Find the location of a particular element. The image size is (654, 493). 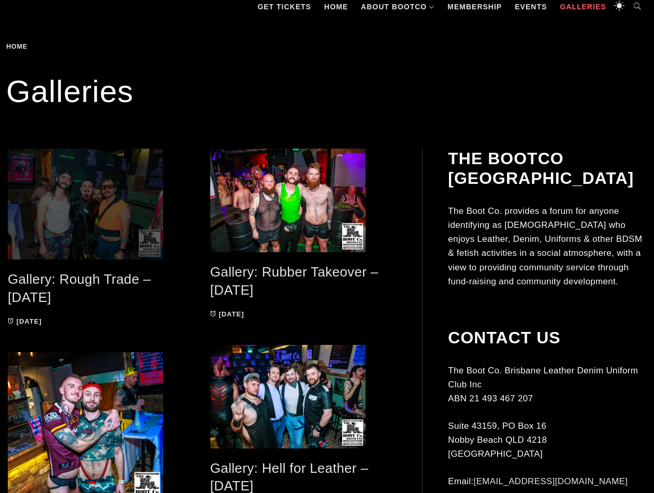

div: Breadcrumbs is located at coordinates (47, 47).